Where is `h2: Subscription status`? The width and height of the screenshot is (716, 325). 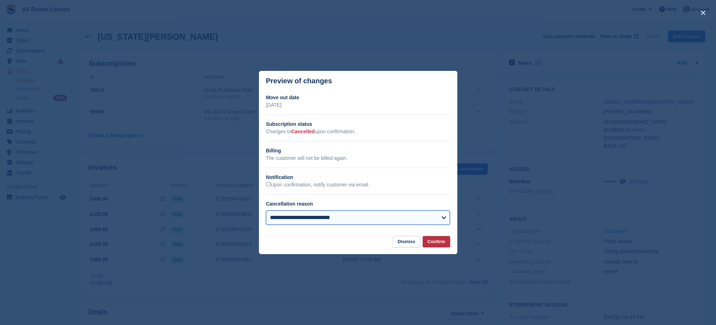 h2: Subscription status is located at coordinates (358, 124).